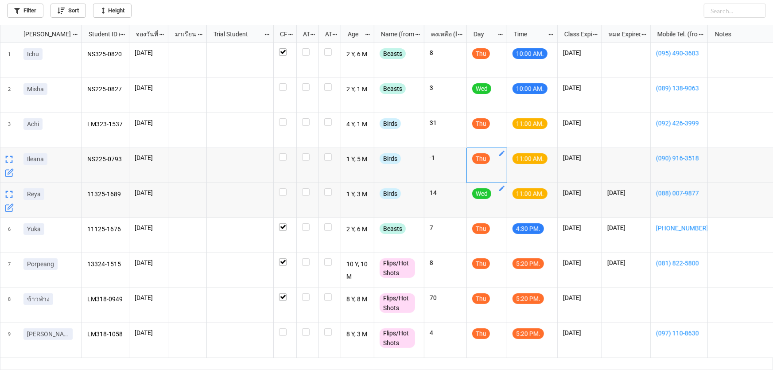 This screenshot has width=773, height=370. What do you see at coordinates (679, 158) in the screenshot?
I see `a: (090) 916-3518` at bounding box center [679, 158].